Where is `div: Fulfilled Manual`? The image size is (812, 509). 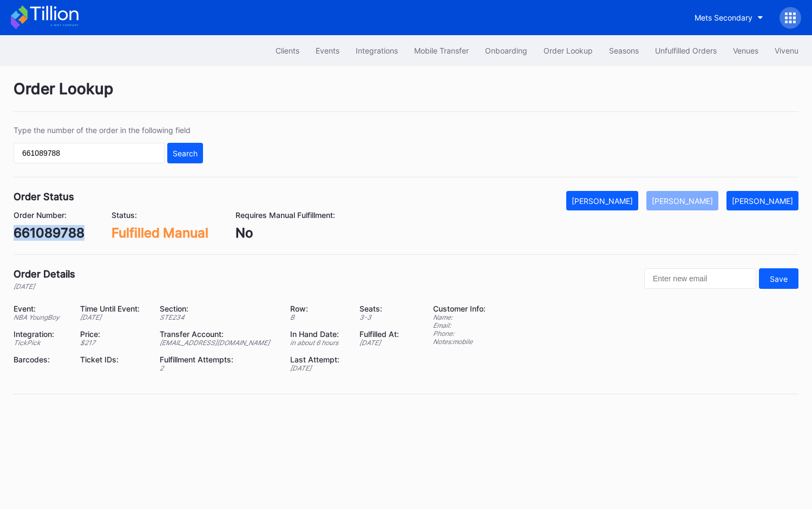
div: Fulfilled Manual is located at coordinates (160, 233).